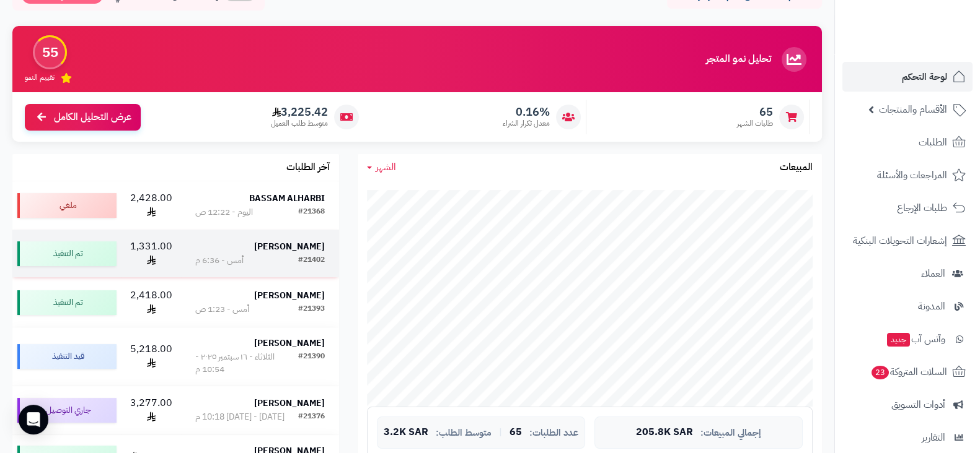 This screenshot has height=453, width=980. I want to click on div: Open Intercom Messenger, so click(33, 420).